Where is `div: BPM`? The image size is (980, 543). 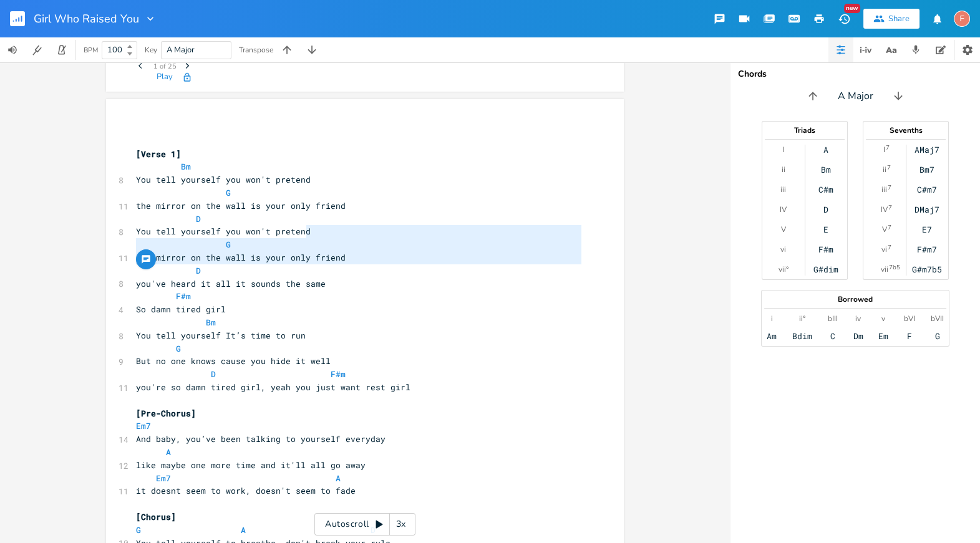 div: BPM is located at coordinates (90, 50).